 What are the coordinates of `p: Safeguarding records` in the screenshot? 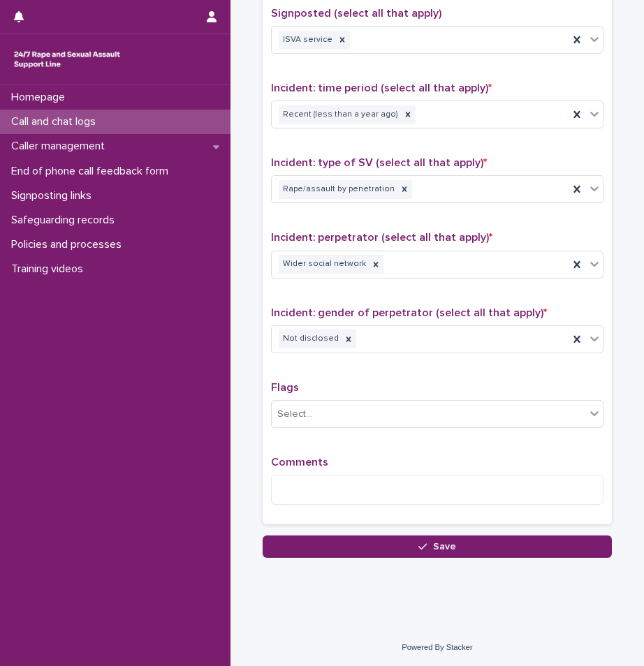 It's located at (66, 220).